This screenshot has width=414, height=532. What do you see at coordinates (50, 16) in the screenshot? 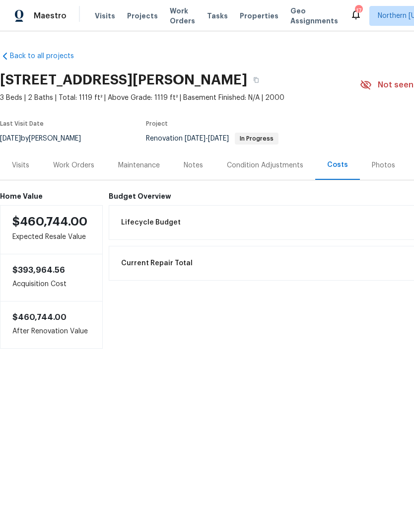
I see `span: Maestro` at bounding box center [50, 16].